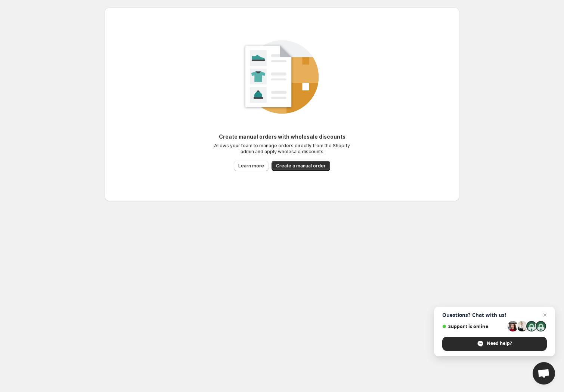 The height and width of the screenshot is (392, 564). What do you see at coordinates (301, 166) in the screenshot?
I see `button: Create a manual order` at bounding box center [301, 166].